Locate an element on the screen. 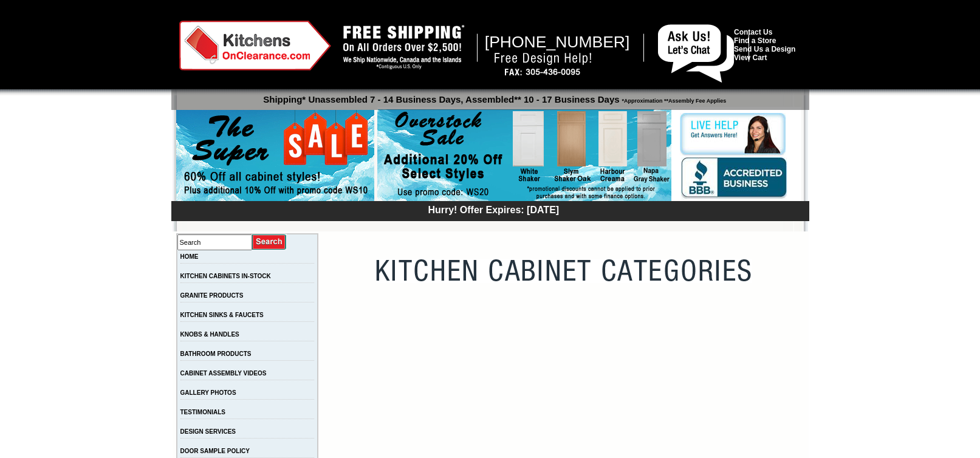  a: View Cart is located at coordinates (750, 58).